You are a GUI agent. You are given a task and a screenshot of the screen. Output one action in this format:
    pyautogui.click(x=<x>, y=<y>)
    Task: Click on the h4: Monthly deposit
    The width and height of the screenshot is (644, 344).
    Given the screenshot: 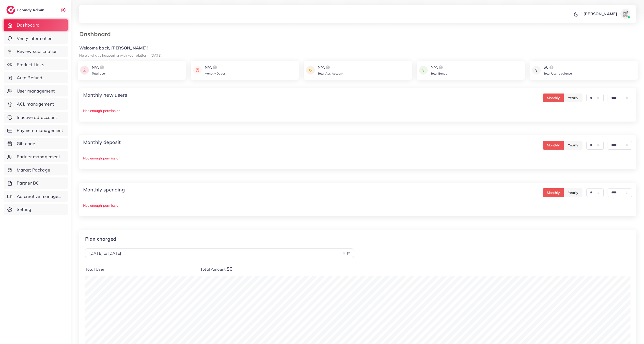 What is the action you would take?
    pyautogui.click(x=102, y=142)
    